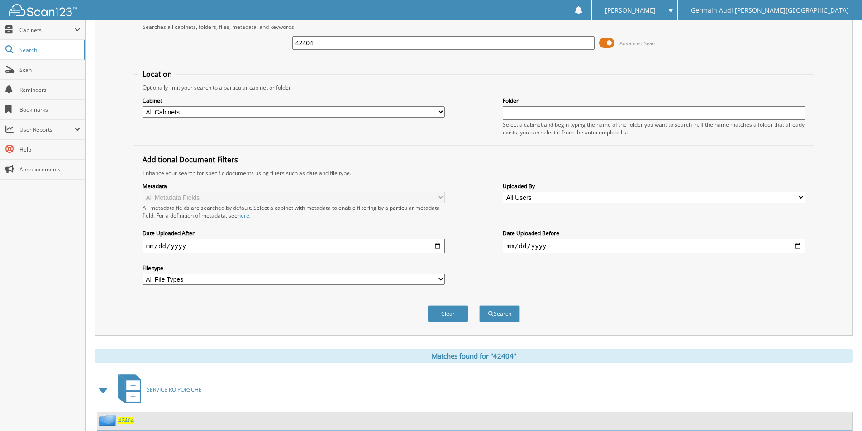  I want to click on a: SERVICE RO PORSCHE, so click(157, 390).